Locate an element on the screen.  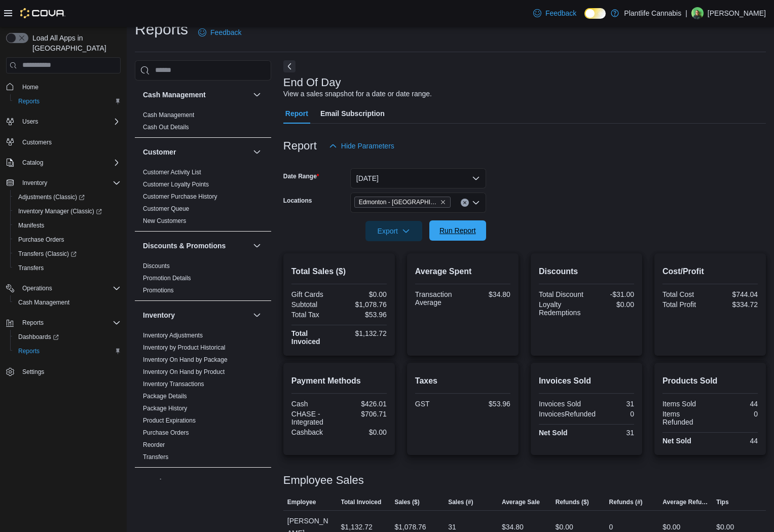
div: View a sales snapshot for a date or date range. is located at coordinates (358, 94).